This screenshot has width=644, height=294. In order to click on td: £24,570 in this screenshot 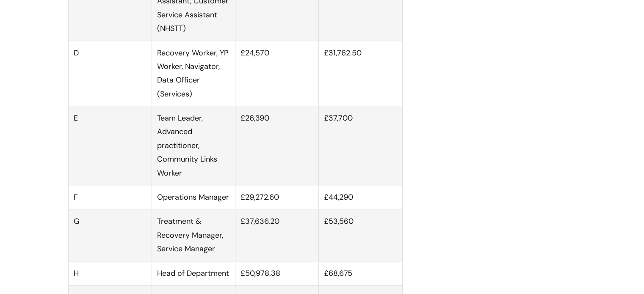, I will do `click(277, 73)`.